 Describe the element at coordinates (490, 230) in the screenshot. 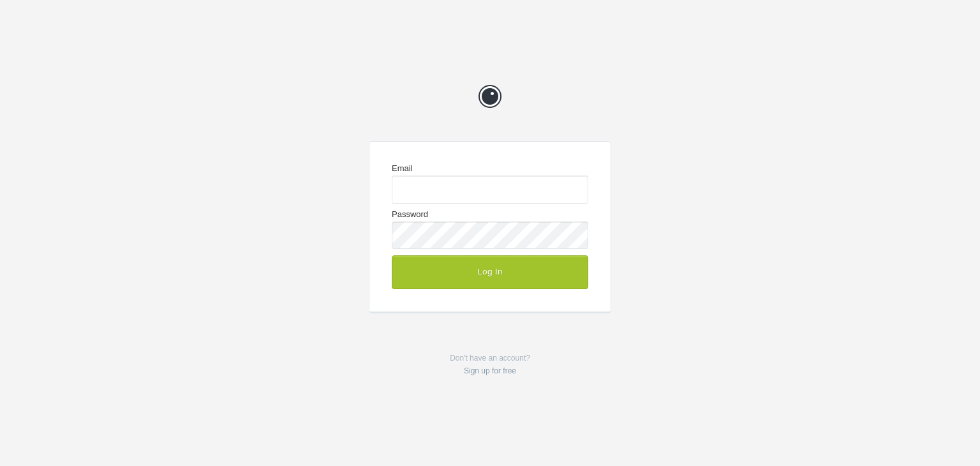

I see `label: Password` at that location.